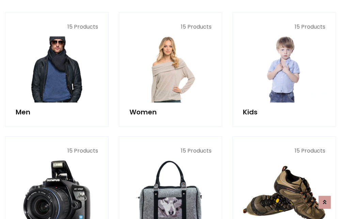 The image size is (341, 219). What do you see at coordinates (57, 112) in the screenshot?
I see `h5: Men` at bounding box center [57, 112].